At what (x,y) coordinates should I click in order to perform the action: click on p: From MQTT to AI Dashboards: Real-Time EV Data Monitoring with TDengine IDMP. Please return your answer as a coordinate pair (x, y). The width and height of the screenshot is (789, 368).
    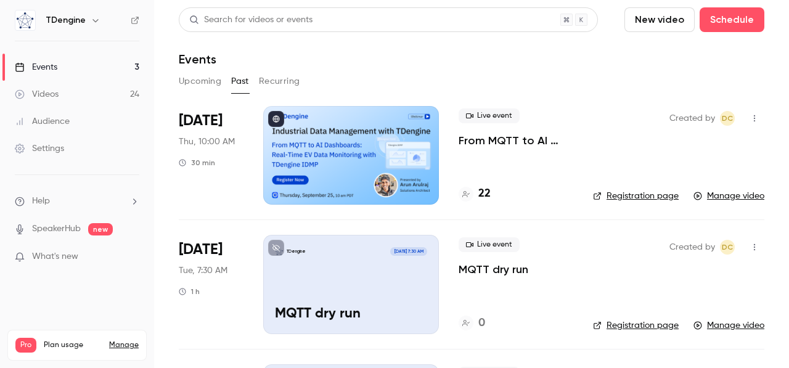
    Looking at the image, I should click on (516, 141).